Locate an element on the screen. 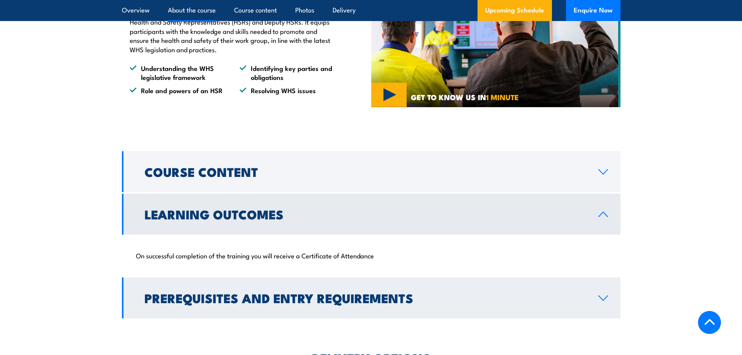 Image resolution: width=742 pixels, height=355 pixels. li: Resolving WHS issues is located at coordinates (287, 90).